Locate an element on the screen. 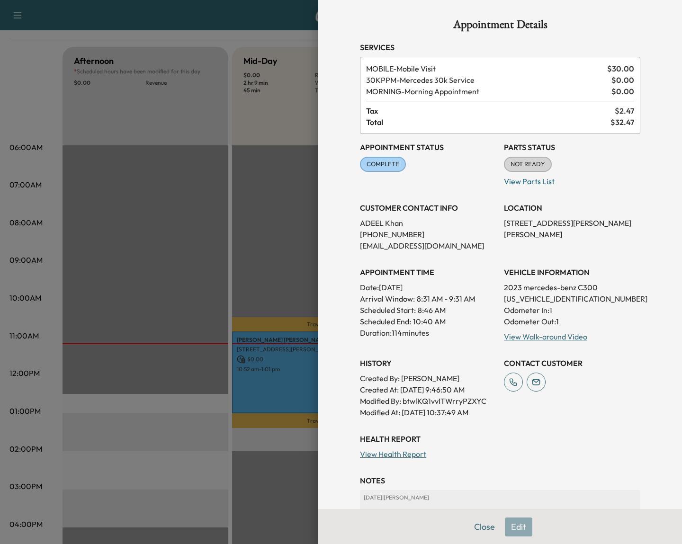  span: Mercedes 30k Service is located at coordinates (487, 80).